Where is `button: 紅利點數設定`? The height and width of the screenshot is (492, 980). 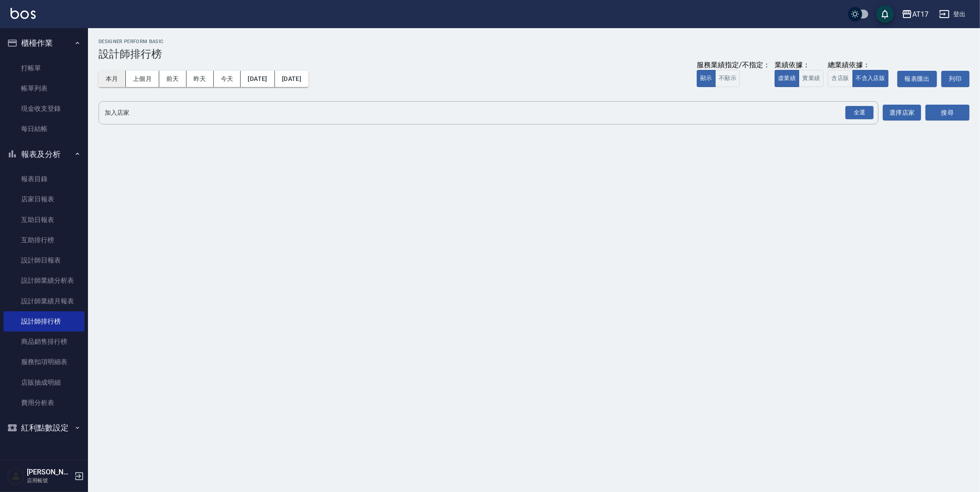
button: 紅利點數設定 is located at coordinates (44, 428).